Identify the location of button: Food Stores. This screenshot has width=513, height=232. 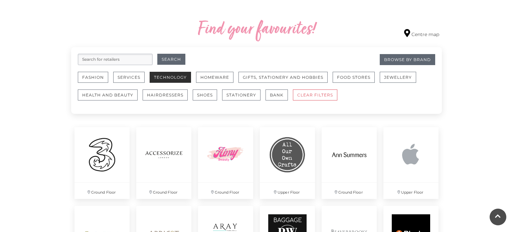
(354, 77).